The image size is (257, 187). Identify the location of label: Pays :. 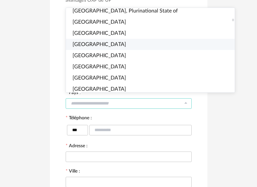
(73, 93).